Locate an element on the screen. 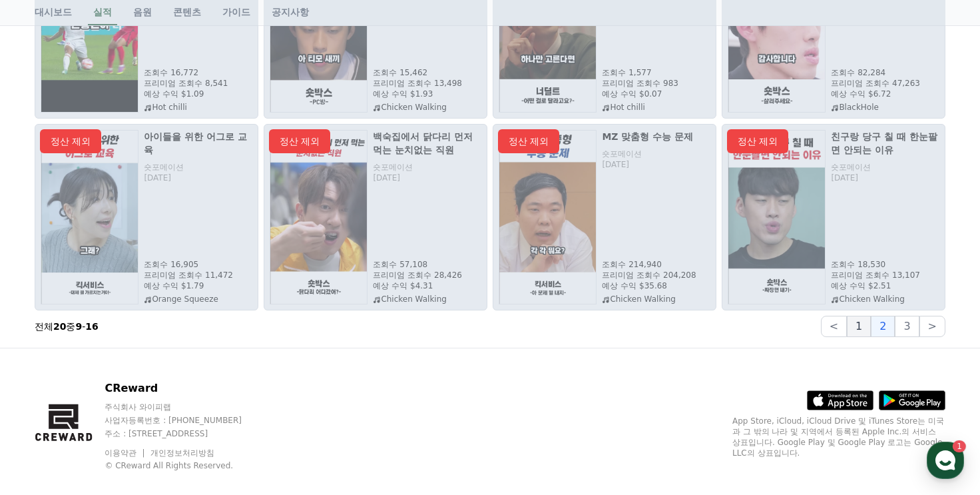 This screenshot has width=980, height=495. p: App Store, iCloud, iCloud Drive 및 iTunes Store는 미국과 그 밖의 나라 및 지역에서 등록된 Apple Inc.의 서비스 상표입니다. Goo... is located at coordinates (839, 437).